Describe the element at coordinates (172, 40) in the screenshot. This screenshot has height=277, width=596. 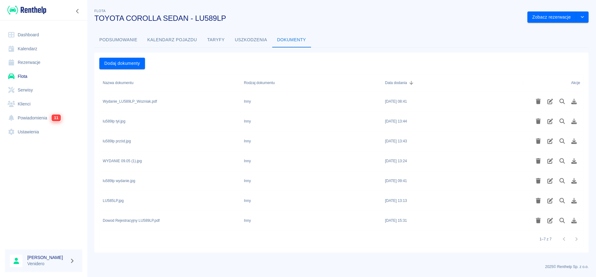
I see `button: Kalendarz pojazdu` at that location.